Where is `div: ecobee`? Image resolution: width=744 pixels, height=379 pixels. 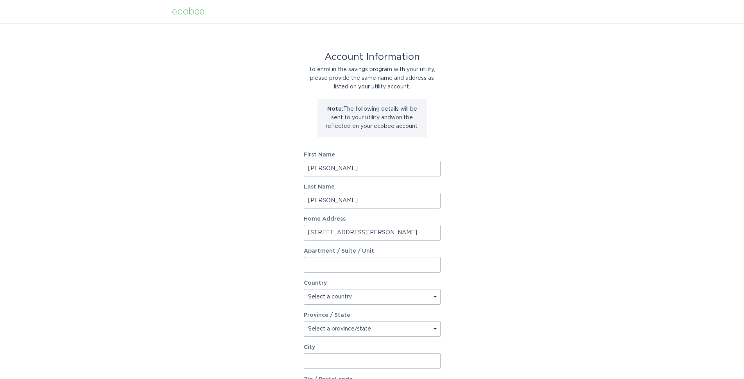 div: ecobee is located at coordinates (188, 12).